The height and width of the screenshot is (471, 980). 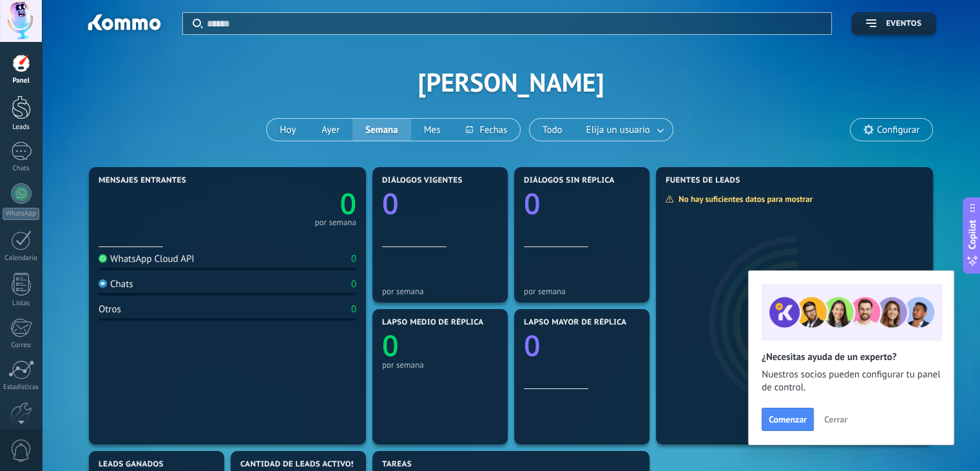 I want to click on div: Estadísticas, so click(x=21, y=387).